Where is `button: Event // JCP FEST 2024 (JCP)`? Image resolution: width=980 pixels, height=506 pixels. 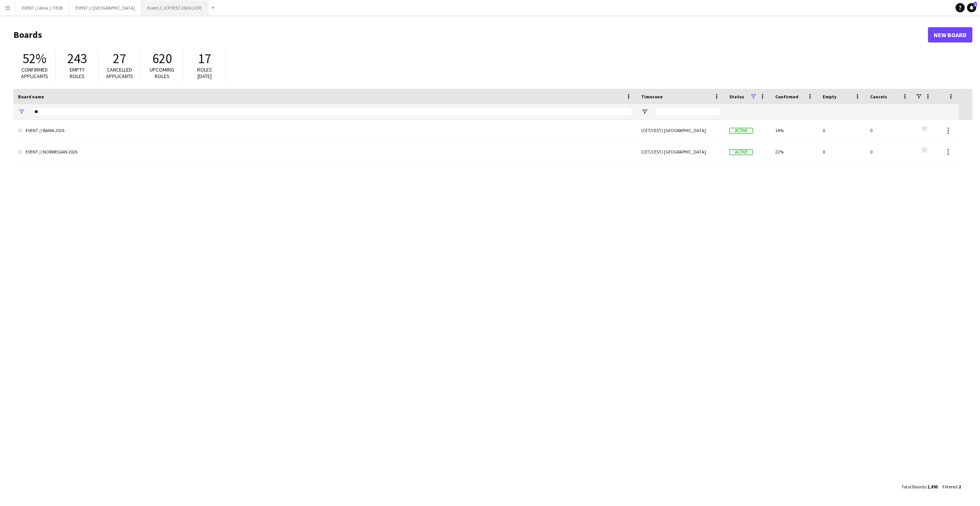
button: Event // JCP FEST 2024 (JCP) is located at coordinates (174, 8).